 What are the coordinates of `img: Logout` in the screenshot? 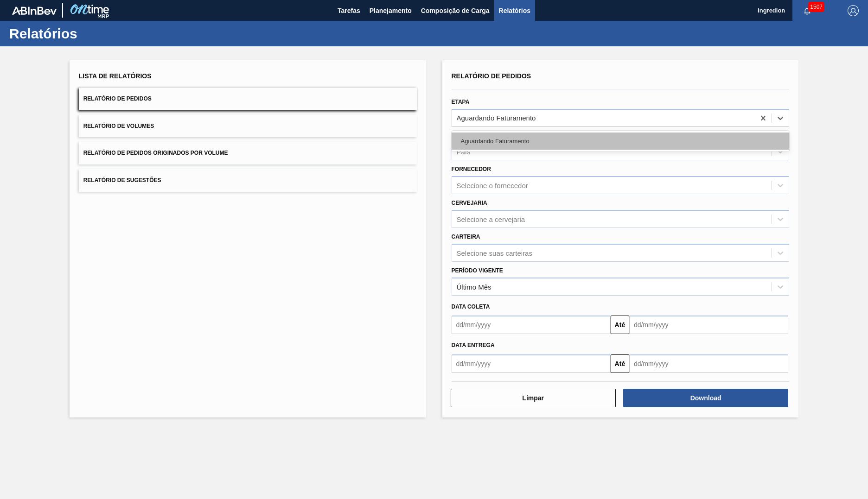 It's located at (853, 10).